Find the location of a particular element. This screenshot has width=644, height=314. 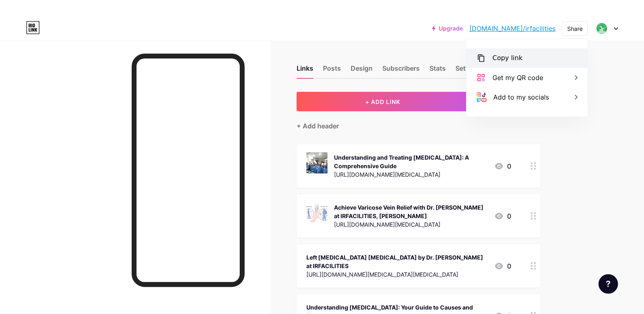

div: + Add header is located at coordinates (318, 126).